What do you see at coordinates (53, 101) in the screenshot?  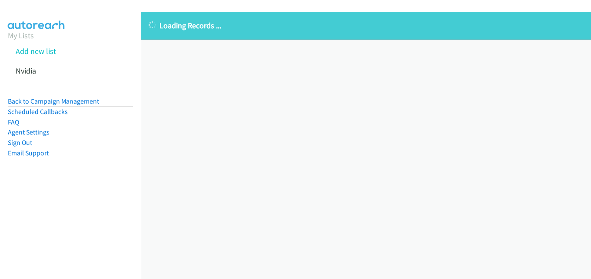 I see `a: Back to Campaign Management` at bounding box center [53, 101].